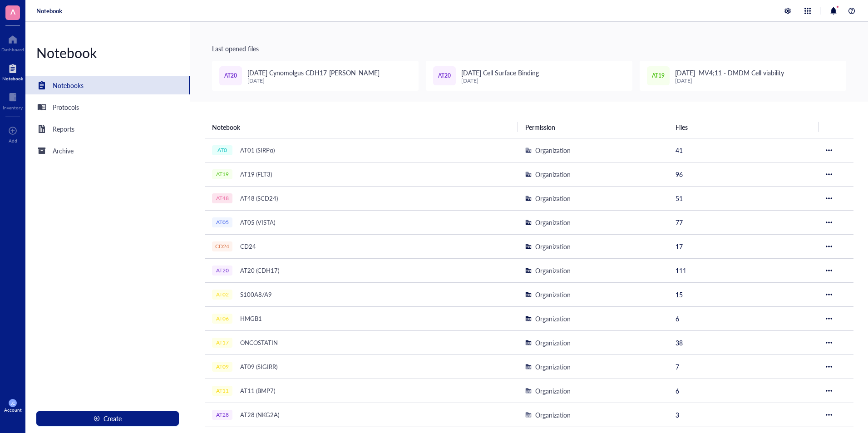 The width and height of the screenshot is (868, 433). I want to click on div: CD24, so click(248, 246).